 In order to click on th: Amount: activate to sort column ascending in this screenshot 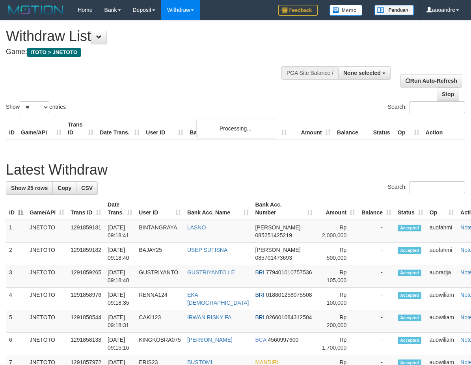, I will do `click(337, 208)`.